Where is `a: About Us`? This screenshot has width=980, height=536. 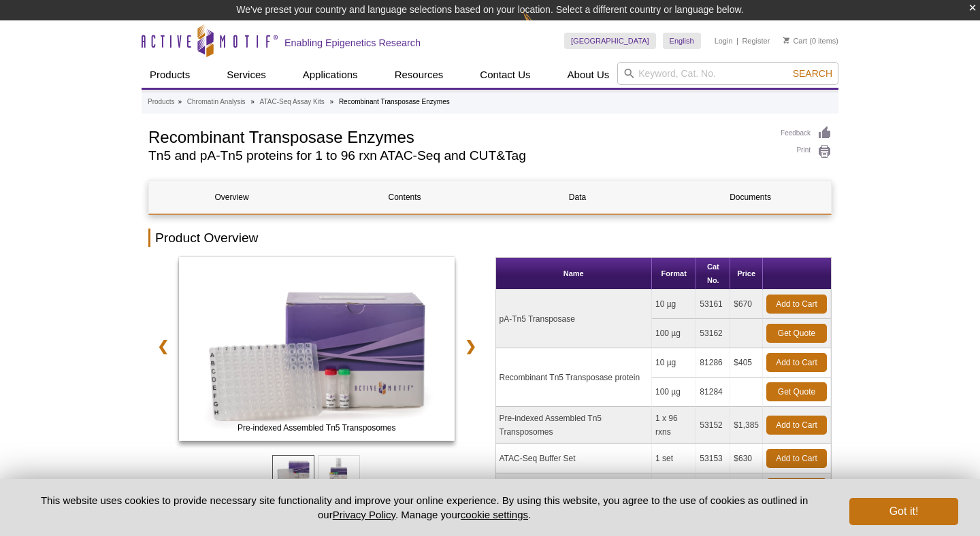
a: About Us is located at coordinates (589, 74).